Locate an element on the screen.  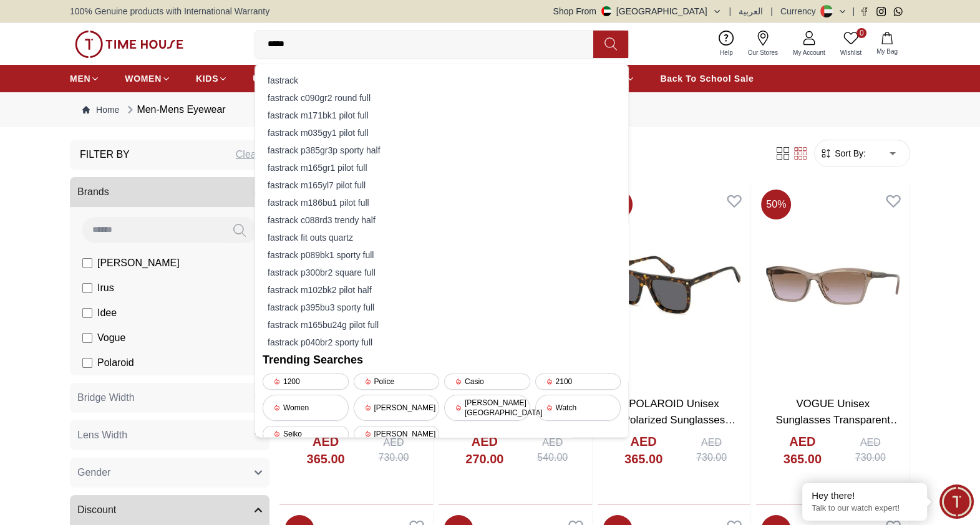
div: fastrack m171bk1 pilot full is located at coordinates (441, 115).